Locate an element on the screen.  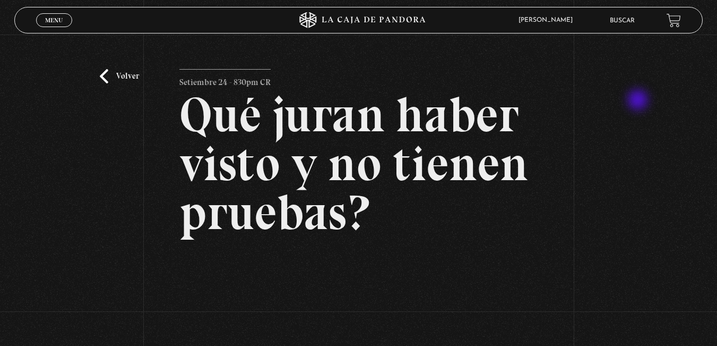
span: Cerrar is located at coordinates (54, 30).